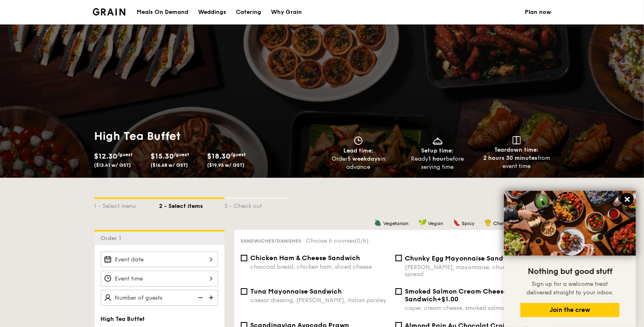  What do you see at coordinates (358, 163) in the screenshot?
I see `div: Order in advance` at bounding box center [358, 163].